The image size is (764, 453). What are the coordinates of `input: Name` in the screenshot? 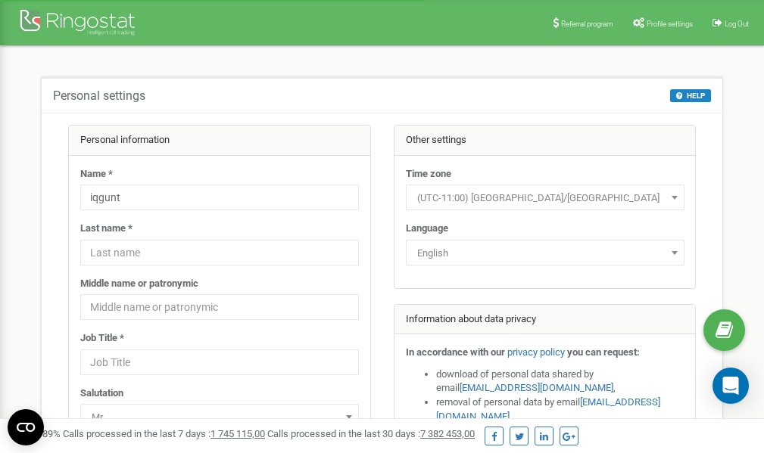 It's located at (220, 198).